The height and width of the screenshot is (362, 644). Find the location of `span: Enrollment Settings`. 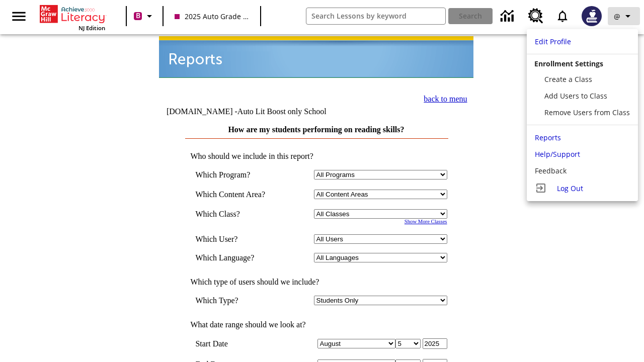

span: Enrollment Settings is located at coordinates (568, 63).